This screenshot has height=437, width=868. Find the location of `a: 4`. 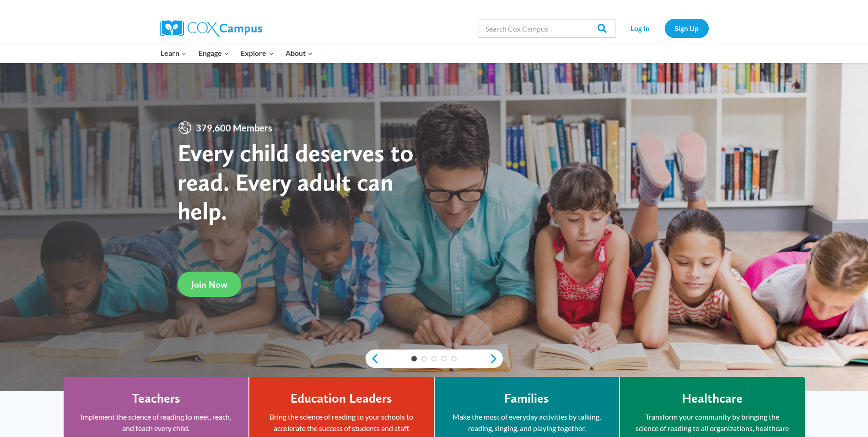

a: 4 is located at coordinates (444, 358).